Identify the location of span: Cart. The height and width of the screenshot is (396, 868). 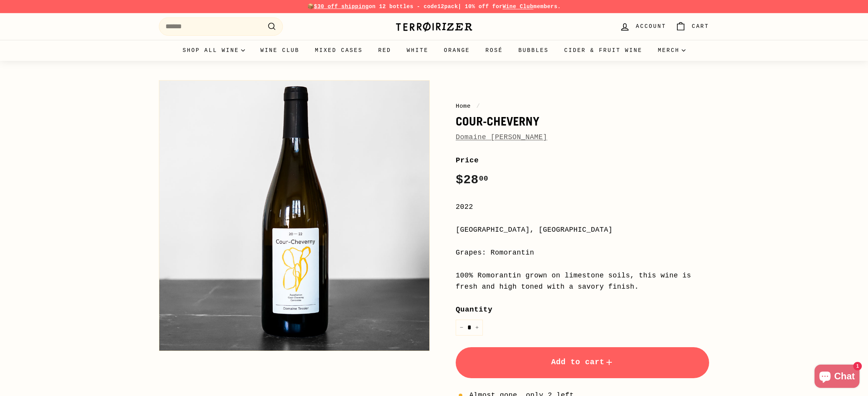
(700, 26).